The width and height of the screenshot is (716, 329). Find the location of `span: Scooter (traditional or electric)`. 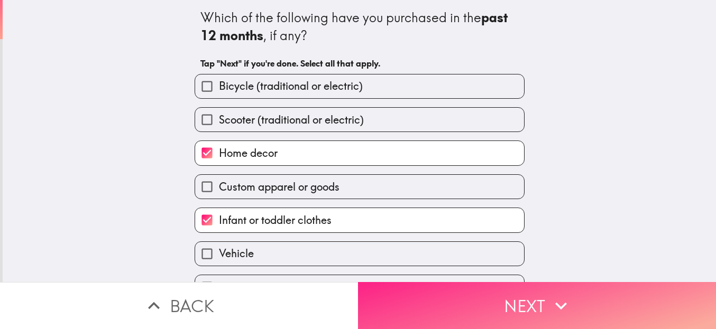

span: Scooter (traditional or electric) is located at coordinates (291, 120).